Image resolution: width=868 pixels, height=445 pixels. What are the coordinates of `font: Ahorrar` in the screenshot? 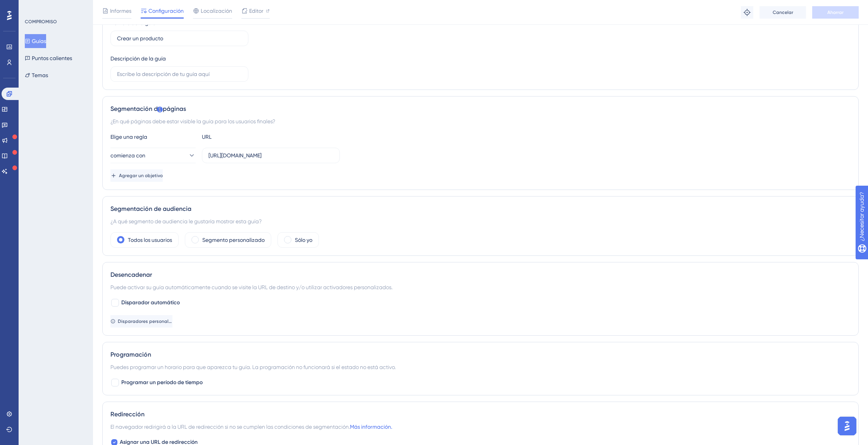 It's located at (835, 13).